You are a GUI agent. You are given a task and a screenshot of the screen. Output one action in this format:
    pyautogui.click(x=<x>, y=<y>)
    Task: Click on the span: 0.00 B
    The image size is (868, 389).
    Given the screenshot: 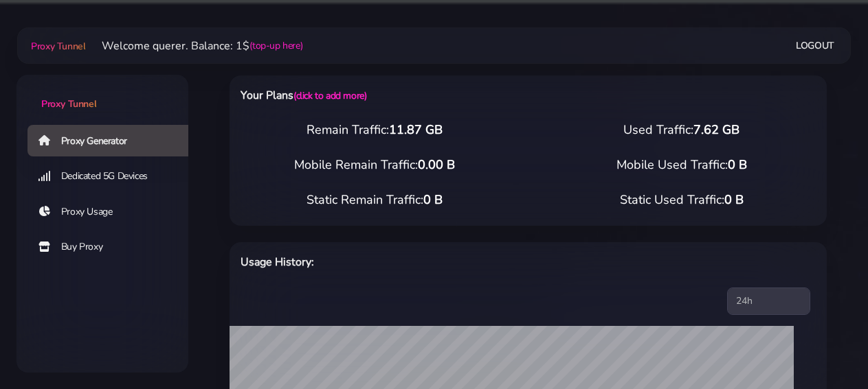 What is the action you would take?
    pyautogui.click(x=437, y=165)
    